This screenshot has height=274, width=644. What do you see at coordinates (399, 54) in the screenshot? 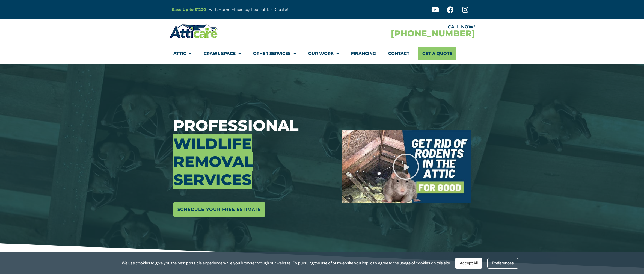
I see `a: Contact` at bounding box center [399, 54].